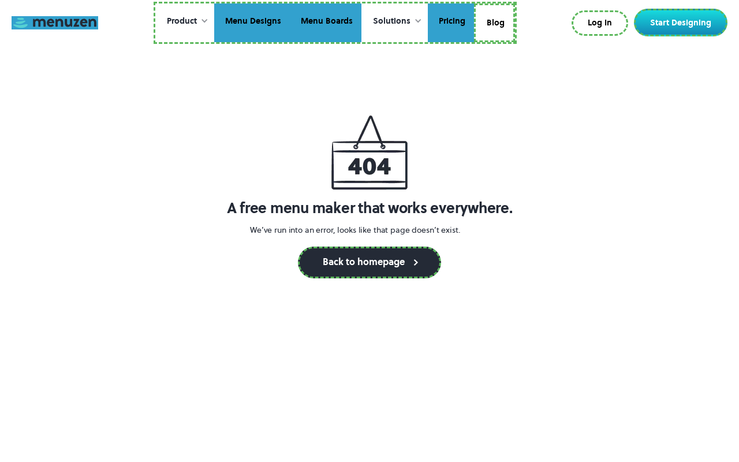  Describe the element at coordinates (364, 261) in the screenshot. I see `div: Back to homepage` at that location.